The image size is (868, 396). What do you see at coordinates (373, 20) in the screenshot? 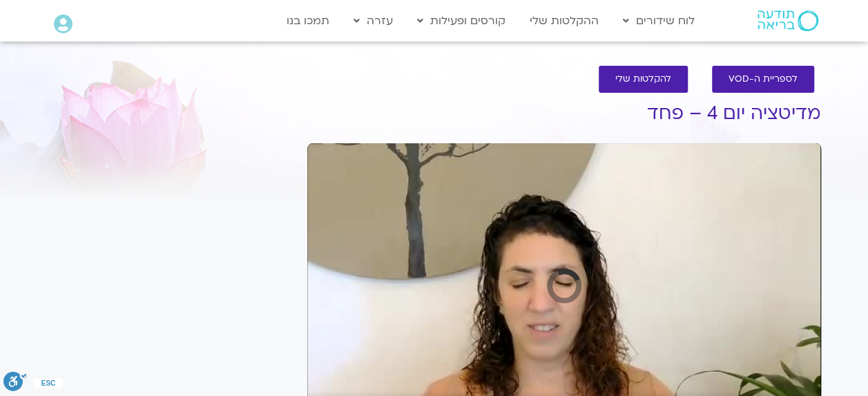
I see `a: עזרה` at bounding box center [373, 20].